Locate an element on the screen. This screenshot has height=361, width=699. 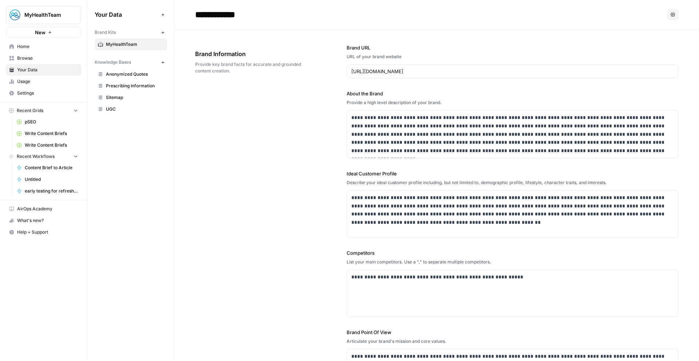
div: Provide a high level description of your brand. is located at coordinates (512, 103).